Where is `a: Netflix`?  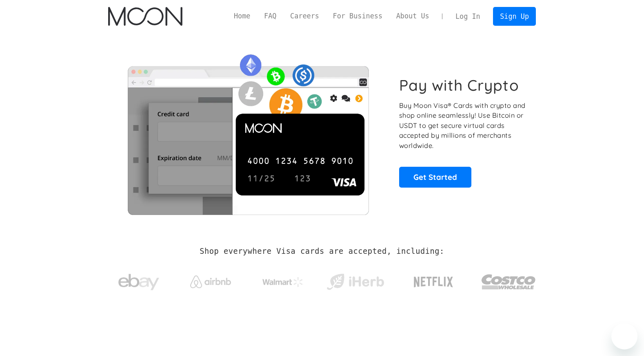
a: Netflix is located at coordinates (433, 280).